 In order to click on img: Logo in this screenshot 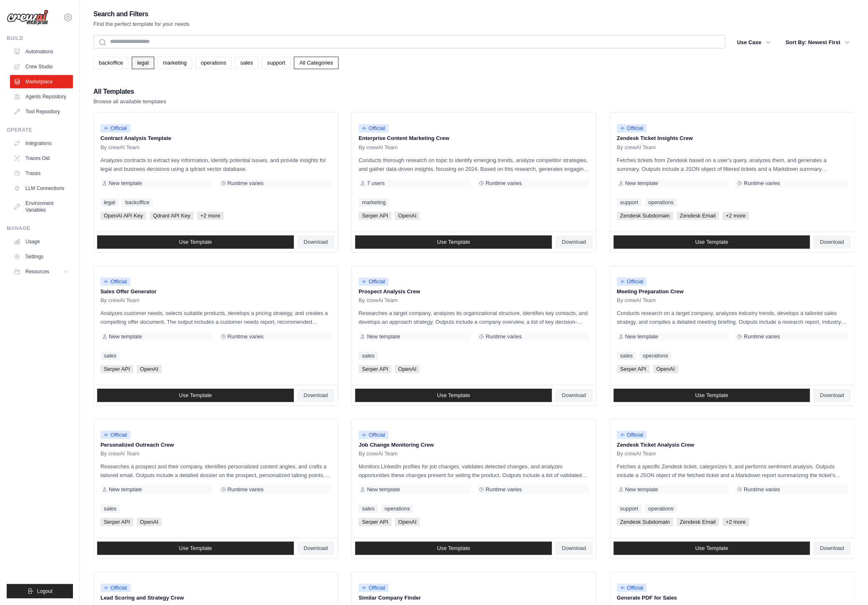, I will do `click(28, 17)`.